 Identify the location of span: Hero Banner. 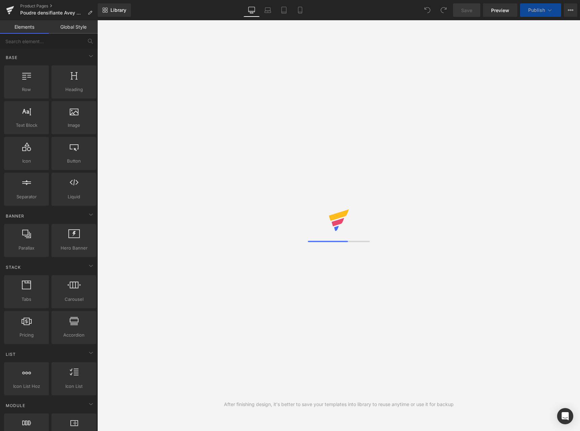
(74, 248).